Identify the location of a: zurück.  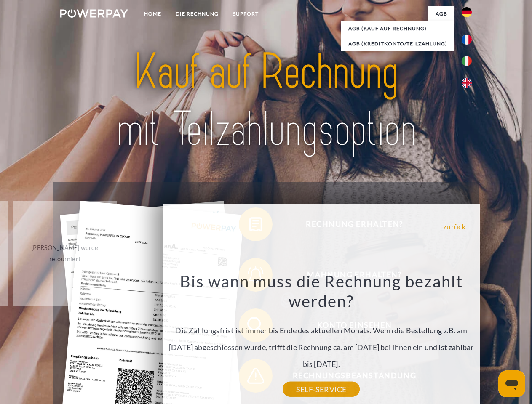
(454, 226).